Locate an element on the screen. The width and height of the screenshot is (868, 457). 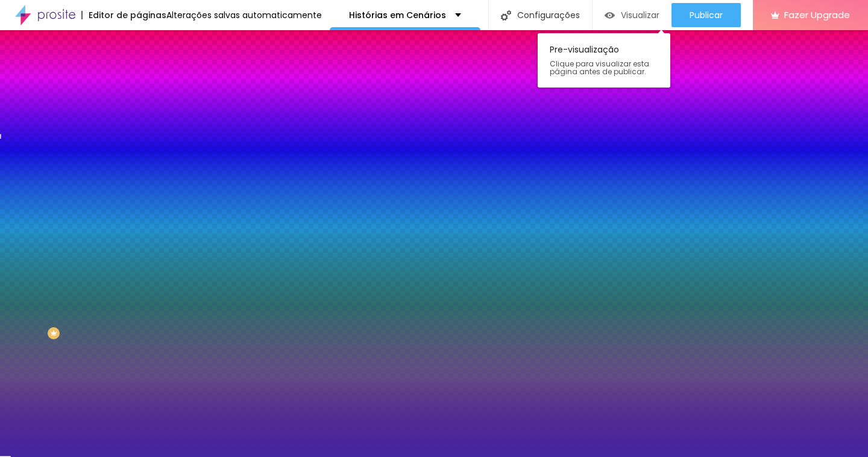
span: Publicar is located at coordinates (706, 15).